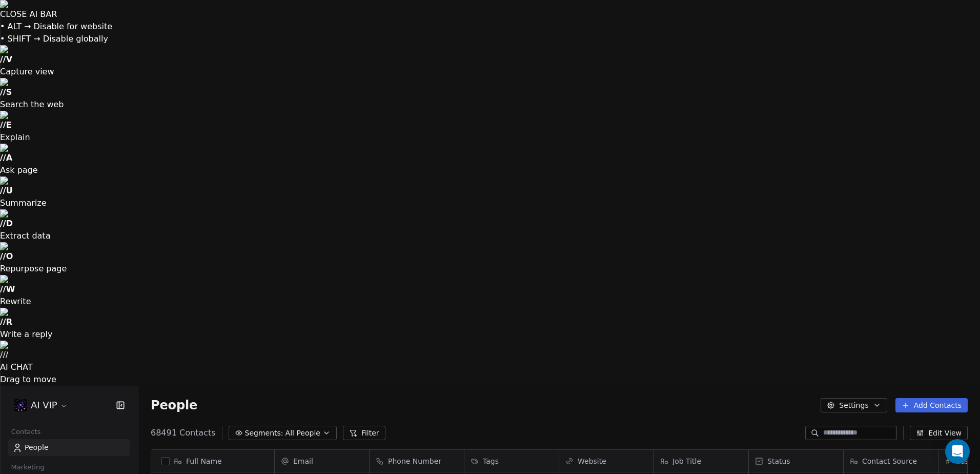 The width and height of the screenshot is (980, 474). Describe the element at coordinates (322, 461) in the screenshot. I see `div: Email` at that location.